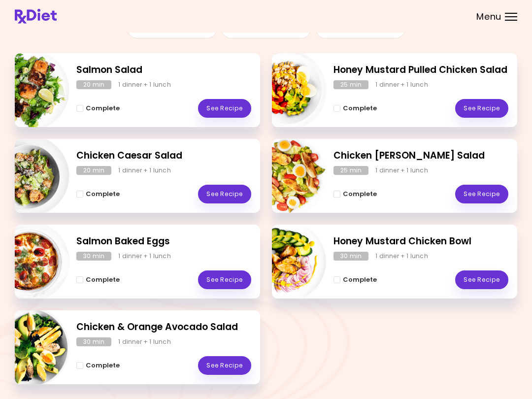 Image resolution: width=532 pixels, height=399 pixels. What do you see at coordinates (285, 261) in the screenshot?
I see `img: Info - Honey Mustard Chicken Bowl` at bounding box center [285, 261].